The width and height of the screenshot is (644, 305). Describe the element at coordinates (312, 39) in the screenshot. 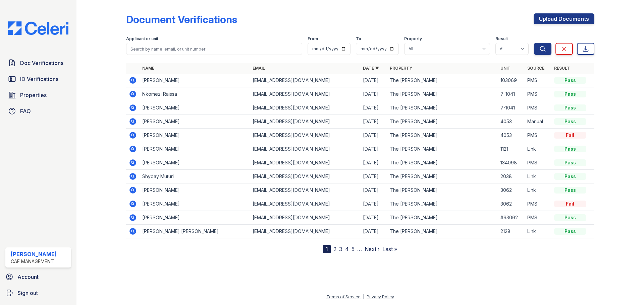

I see `label: From` at that location.